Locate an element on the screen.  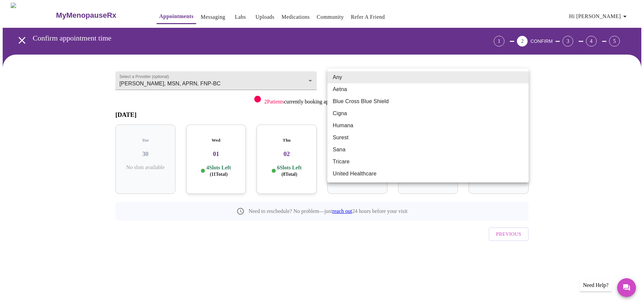
li: Tricare is located at coordinates (428, 162).